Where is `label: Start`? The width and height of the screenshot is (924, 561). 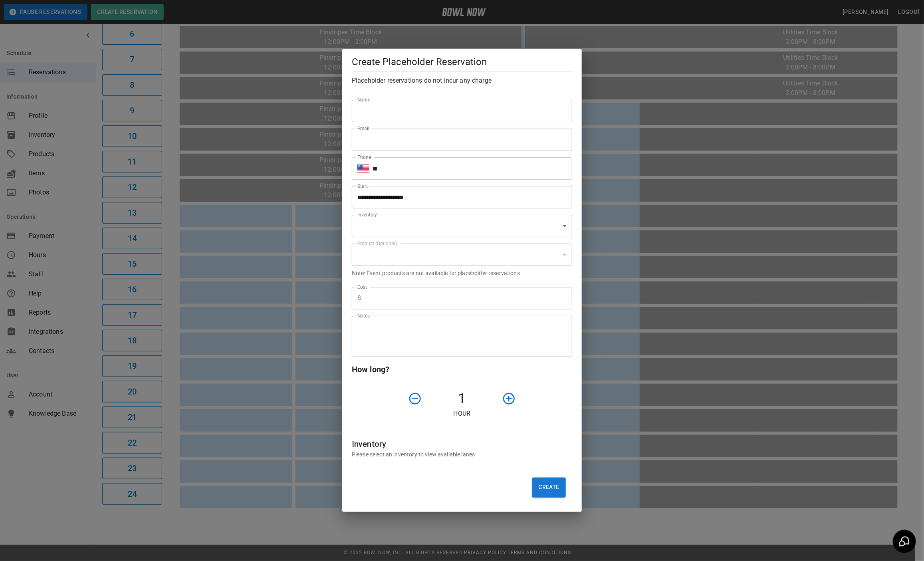 label: Start is located at coordinates (363, 186).